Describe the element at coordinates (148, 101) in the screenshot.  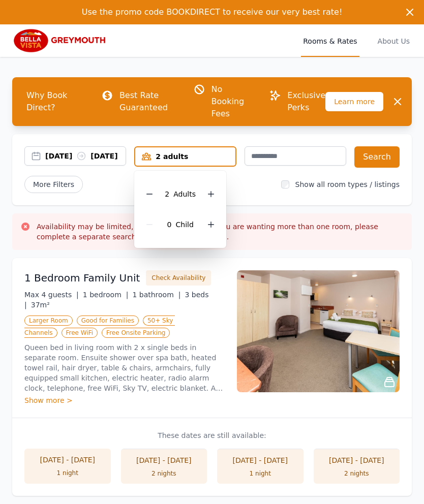
I see `p: Best Rate Guaranteed` at that location.